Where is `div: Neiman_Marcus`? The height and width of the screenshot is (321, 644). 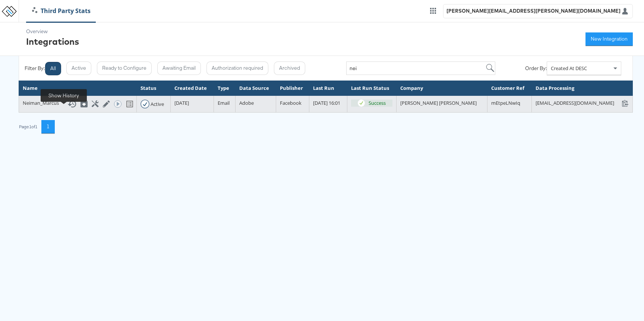 div: Neiman_Marcus is located at coordinates (77, 104).